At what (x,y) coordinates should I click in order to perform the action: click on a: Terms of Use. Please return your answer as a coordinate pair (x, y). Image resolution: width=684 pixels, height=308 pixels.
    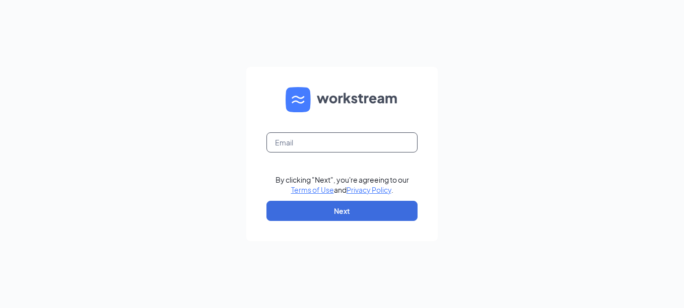
    Looking at the image, I should click on (312, 190).